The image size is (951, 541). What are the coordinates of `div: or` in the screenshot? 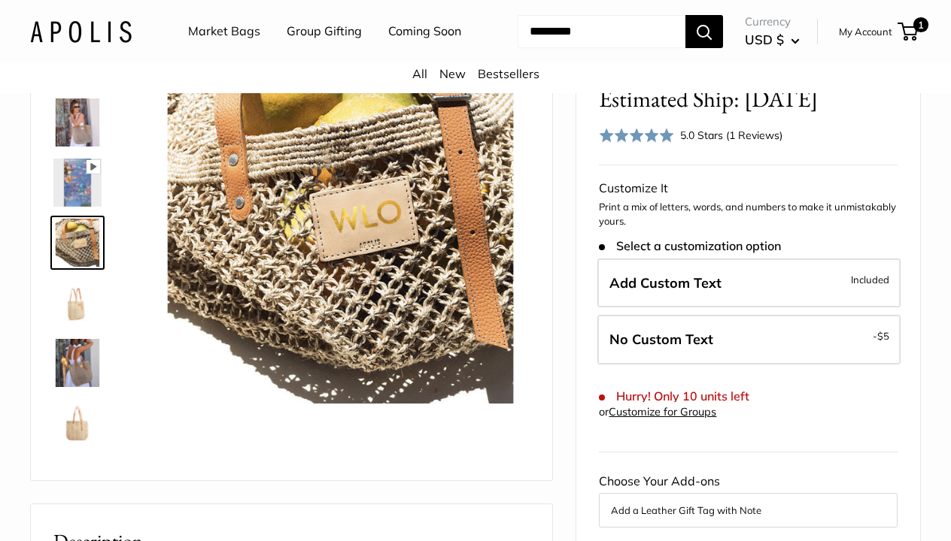 It's located at (657, 412).